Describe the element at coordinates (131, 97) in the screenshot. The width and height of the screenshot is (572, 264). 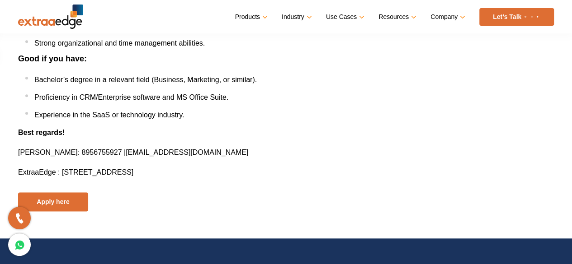
I see `span: Proficiency in CRM/Enterprise software and MS Office Suite.` at that location.